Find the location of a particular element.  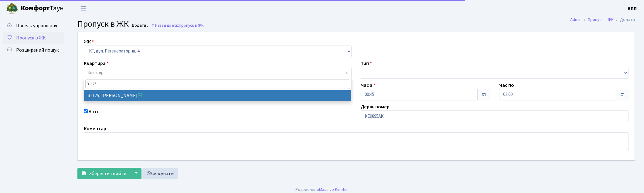

span: Зберегти і вийти is located at coordinates (107, 174).